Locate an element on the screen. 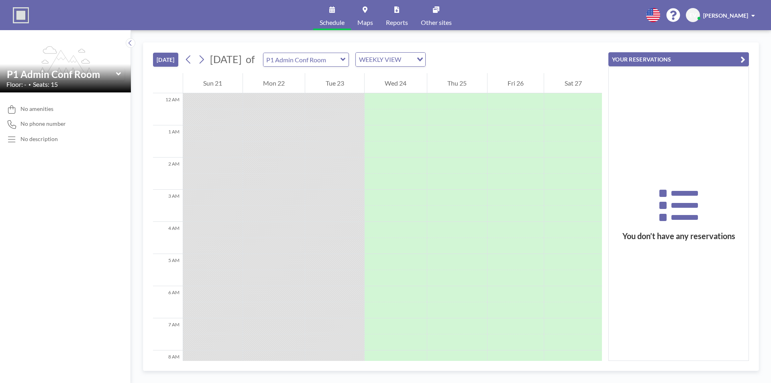 Image resolution: width=771 pixels, height=383 pixels. input: Search for option is located at coordinates (408, 59).